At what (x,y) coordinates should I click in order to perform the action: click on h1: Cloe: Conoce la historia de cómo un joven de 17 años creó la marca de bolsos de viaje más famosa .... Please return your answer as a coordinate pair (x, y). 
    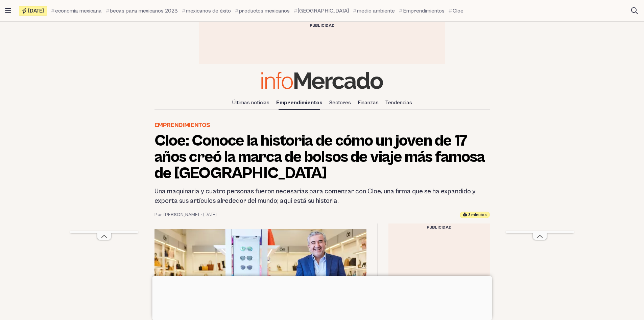
    Looking at the image, I should click on (322, 157).